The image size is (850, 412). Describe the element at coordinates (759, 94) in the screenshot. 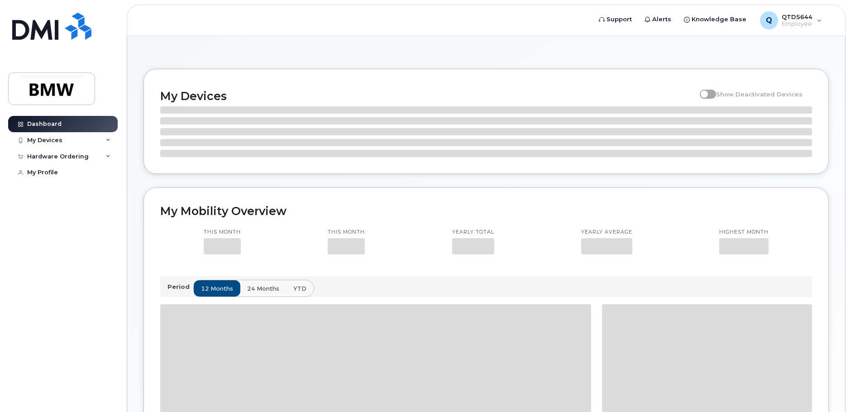

I see `span: Show Deactivated Devices` at that location.